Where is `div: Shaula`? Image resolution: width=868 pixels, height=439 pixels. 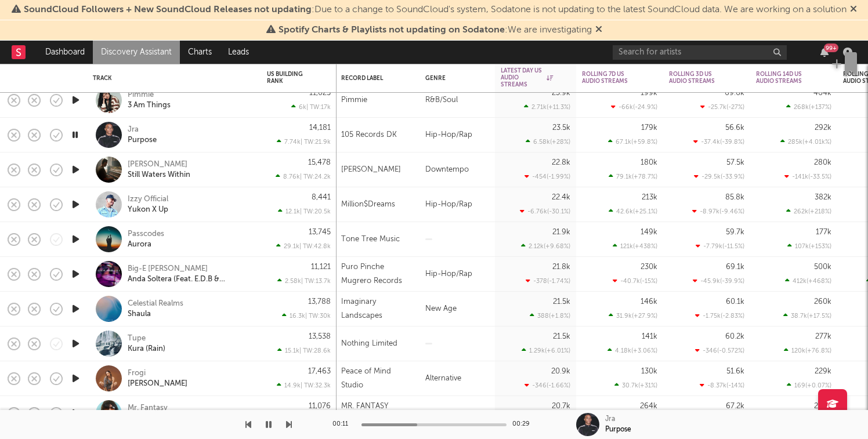 div: Shaula is located at coordinates (140, 315).